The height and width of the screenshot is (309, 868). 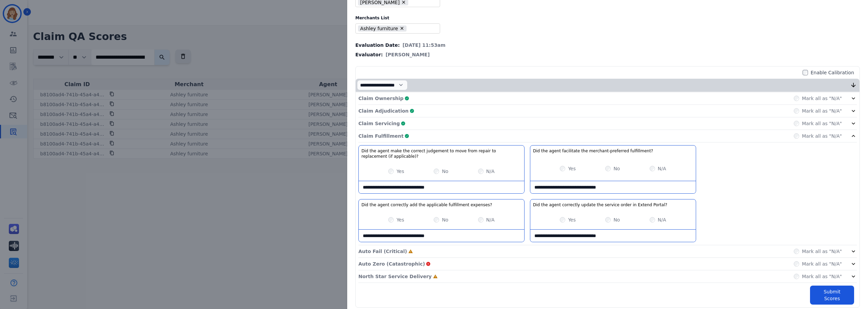 I want to click on button: Remove Ashley furniture, so click(x=402, y=28).